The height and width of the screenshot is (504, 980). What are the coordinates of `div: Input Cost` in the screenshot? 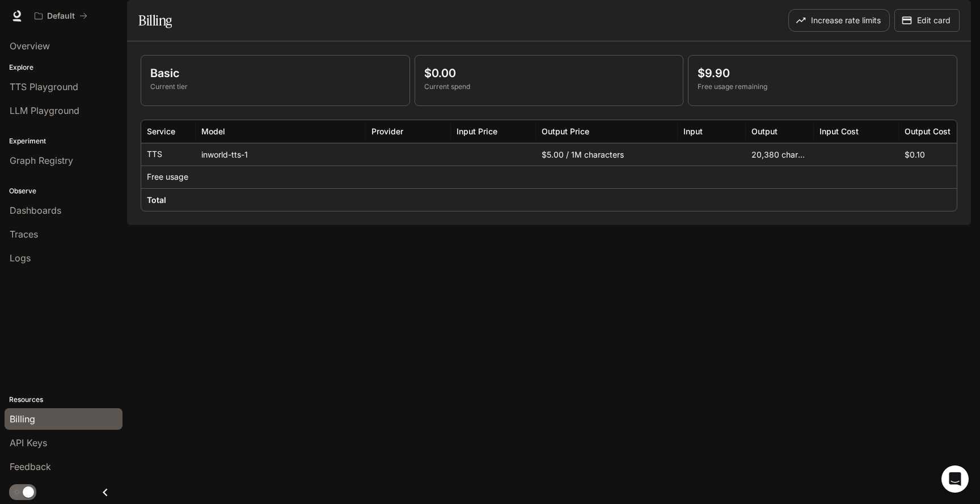 It's located at (839, 131).